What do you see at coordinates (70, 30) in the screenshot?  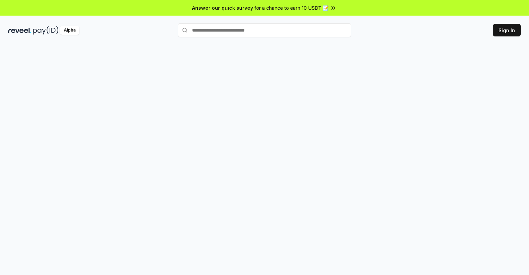 I see `div: Alpha` at bounding box center [70, 30].